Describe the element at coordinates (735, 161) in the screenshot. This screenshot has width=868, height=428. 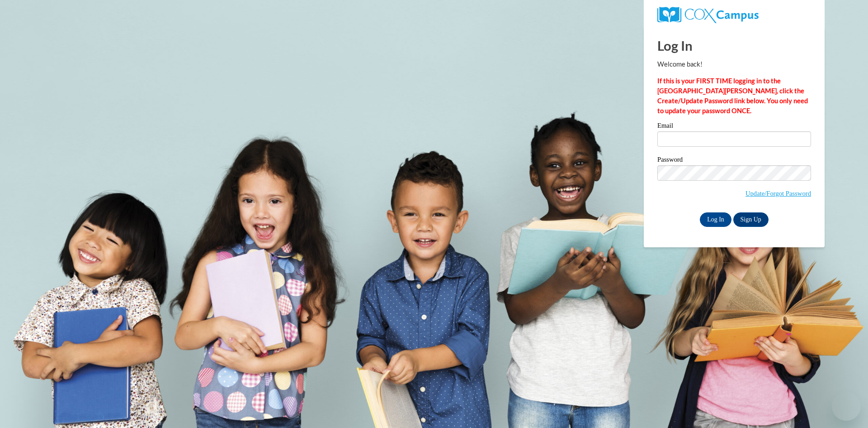
I see `label: Password` at that location.